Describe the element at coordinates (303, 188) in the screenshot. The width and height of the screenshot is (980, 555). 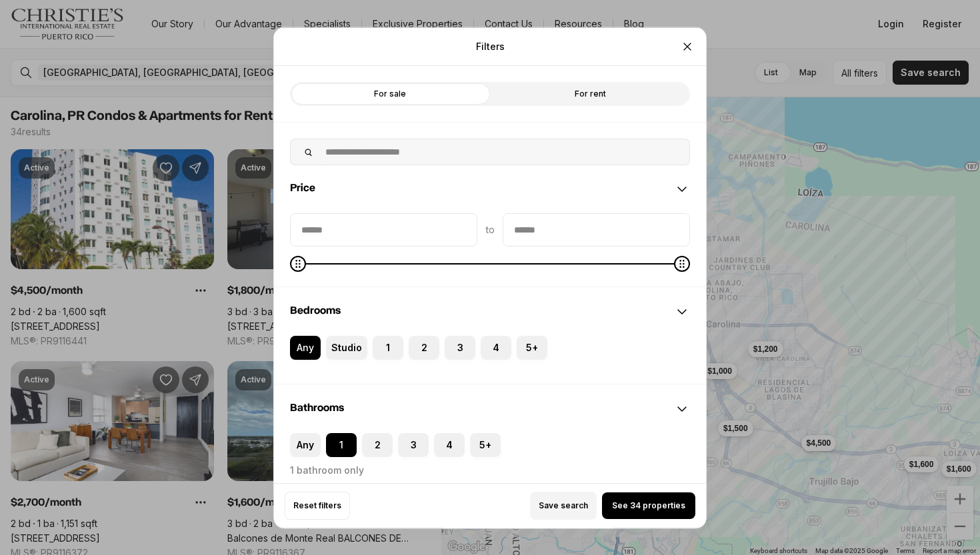
I see `span: Price` at that location.